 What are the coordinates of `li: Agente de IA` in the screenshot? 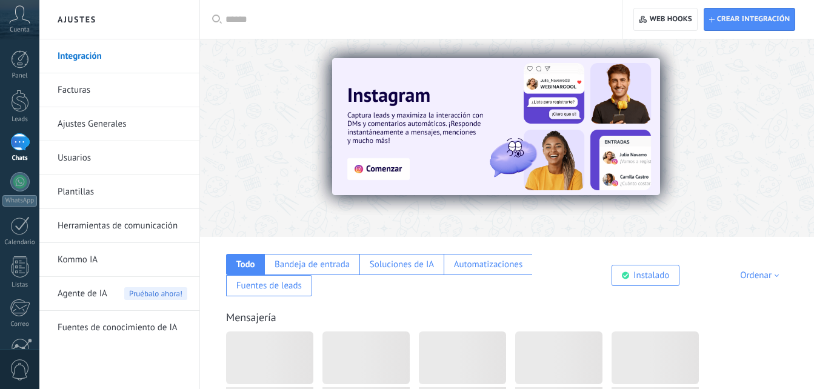 It's located at (119, 294).